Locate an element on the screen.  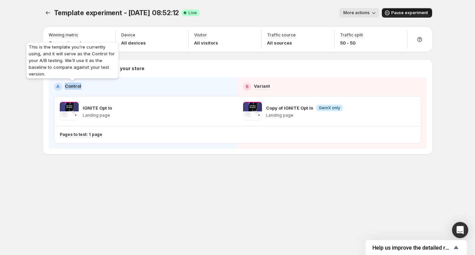
span: GemX only is located at coordinates (330, 108).